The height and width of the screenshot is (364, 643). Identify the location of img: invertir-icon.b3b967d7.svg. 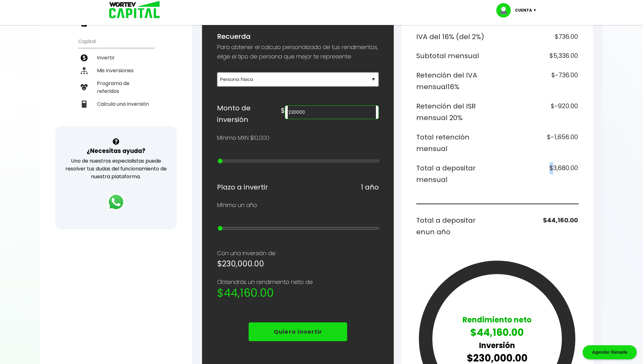
(84, 58).